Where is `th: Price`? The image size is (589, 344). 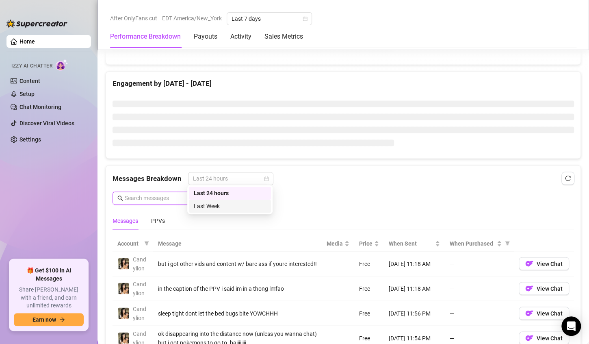 th: Price is located at coordinates (369, 243).